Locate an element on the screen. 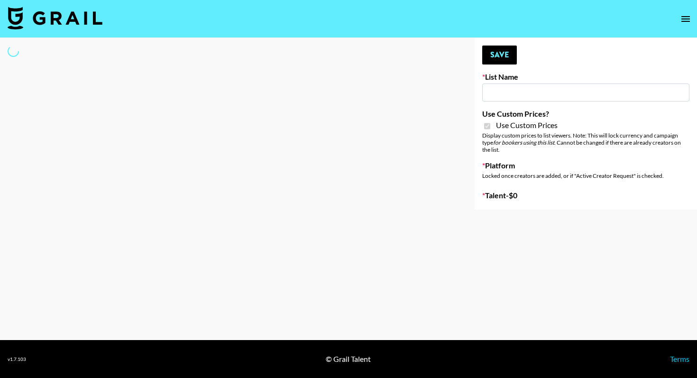 The width and height of the screenshot is (697, 378). em: for bookers using this list is located at coordinates (523, 142).